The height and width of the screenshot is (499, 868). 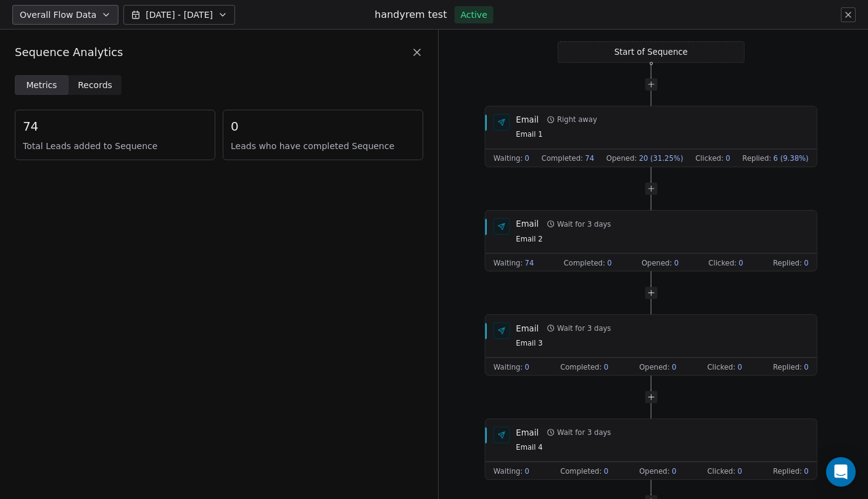 What do you see at coordinates (473, 15) in the screenshot?
I see `span: Active` at bounding box center [473, 15].